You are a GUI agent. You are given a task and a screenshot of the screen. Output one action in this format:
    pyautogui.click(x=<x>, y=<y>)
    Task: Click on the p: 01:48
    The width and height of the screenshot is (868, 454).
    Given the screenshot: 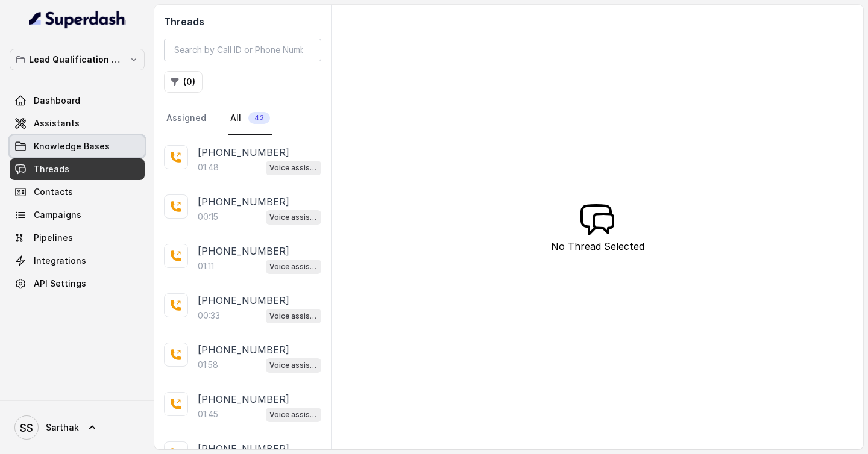 What is the action you would take?
    pyautogui.click(x=208, y=167)
    